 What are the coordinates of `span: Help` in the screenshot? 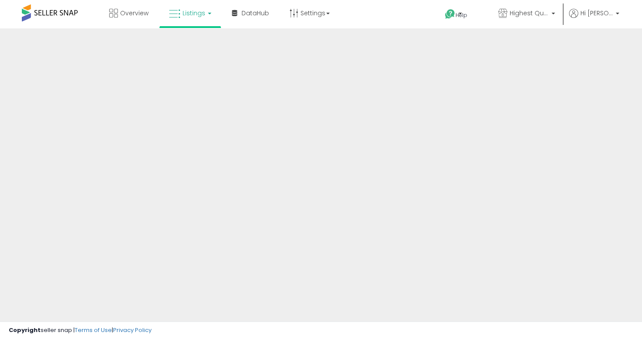 It's located at (461, 15).